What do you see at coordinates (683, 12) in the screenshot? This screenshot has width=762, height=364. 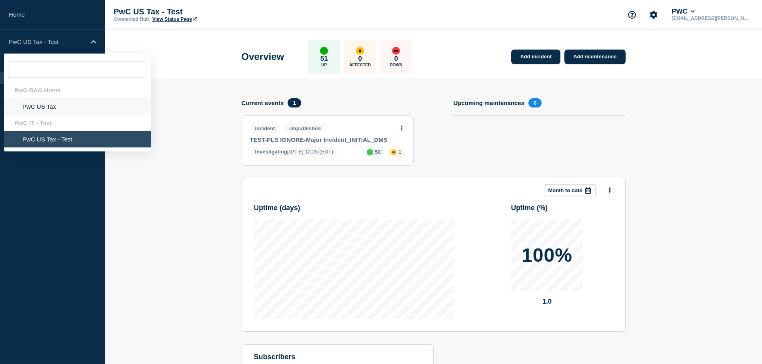 I see `button: PWC` at bounding box center [683, 12].